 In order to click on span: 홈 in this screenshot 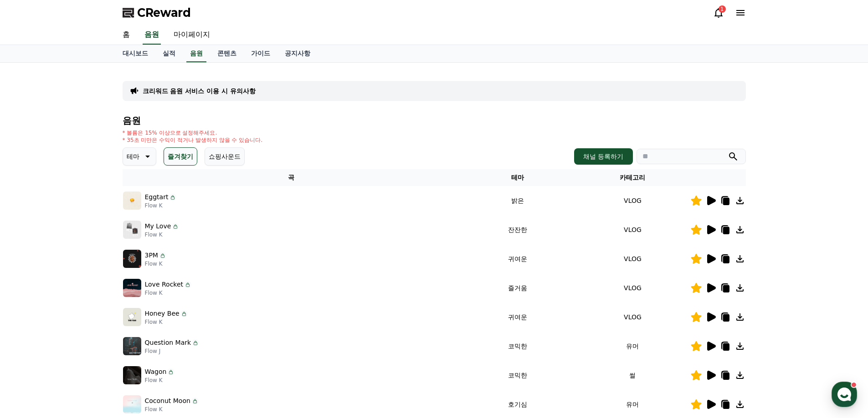, I will do `click(31, 306)`.